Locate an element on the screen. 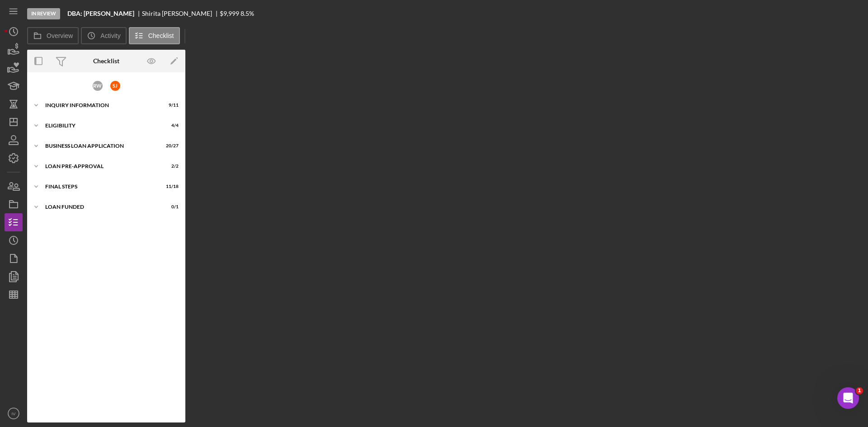  div: Checklist is located at coordinates (106, 61).